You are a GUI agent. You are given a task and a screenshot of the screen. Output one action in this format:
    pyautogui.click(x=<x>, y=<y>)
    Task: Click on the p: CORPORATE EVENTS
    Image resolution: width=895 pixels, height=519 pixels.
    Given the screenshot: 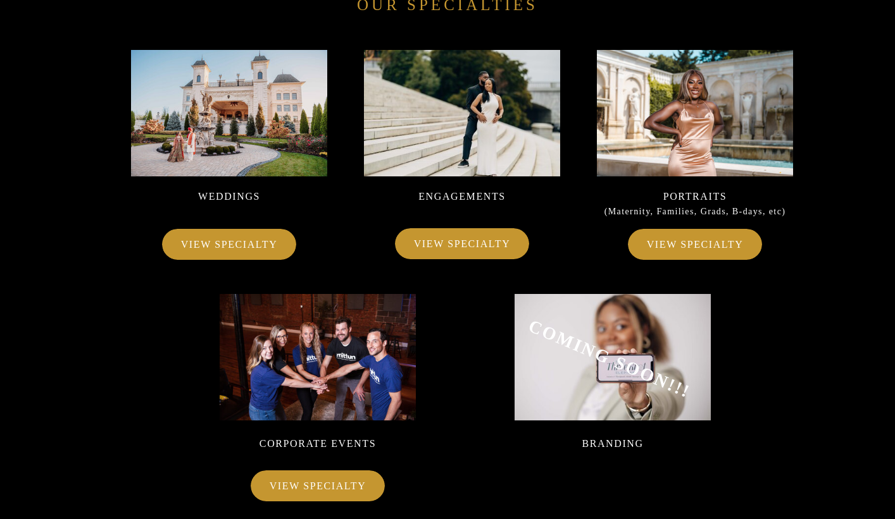 What is the action you would take?
    pyautogui.click(x=318, y=445)
    